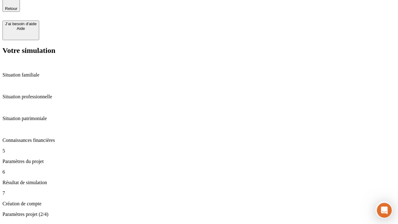 The width and height of the screenshot is (398, 224). I want to click on p: Résultat de simulation, so click(199, 183).